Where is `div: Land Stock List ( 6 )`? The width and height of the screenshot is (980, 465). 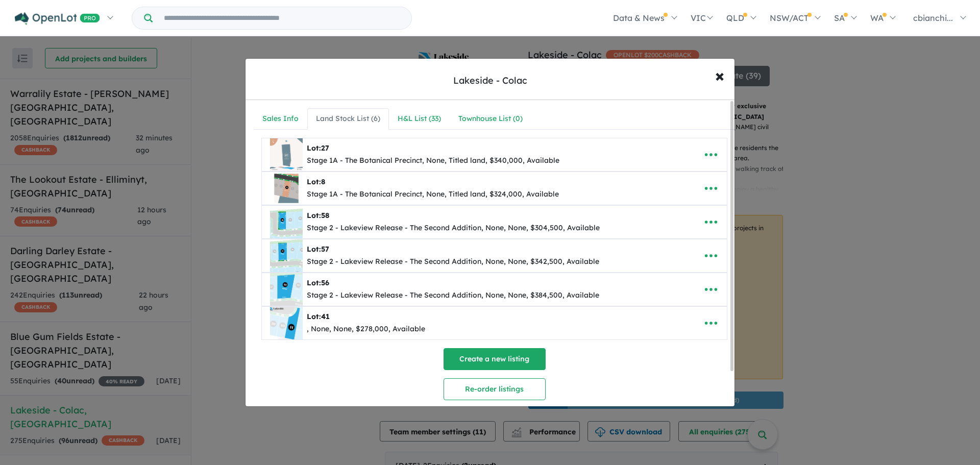
div: Land Stock List ( 6 ) is located at coordinates (348, 119).